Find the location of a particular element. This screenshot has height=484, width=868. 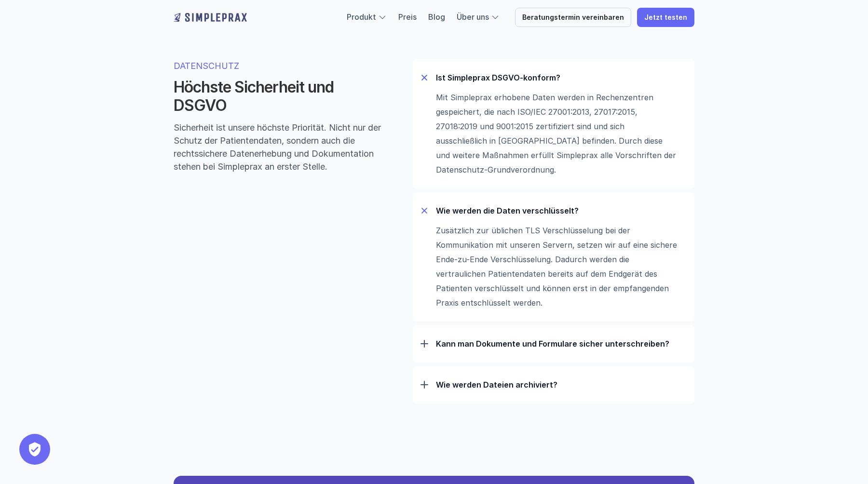

p: Wie werden die Daten verschlüsselt? is located at coordinates (562, 211).